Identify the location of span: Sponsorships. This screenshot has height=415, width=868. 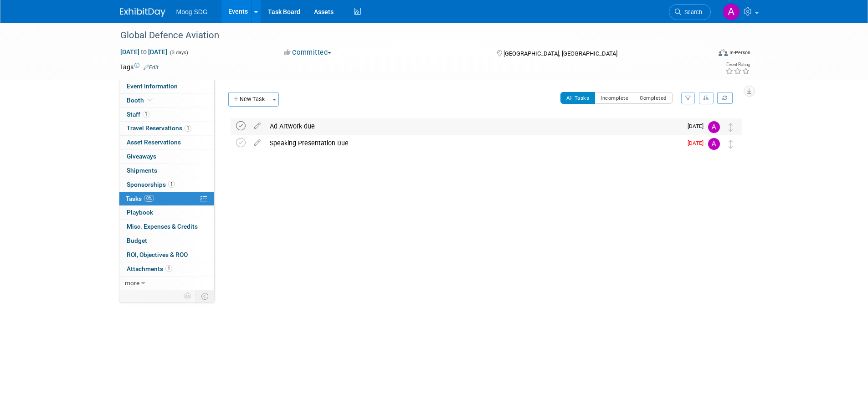
(151, 184).